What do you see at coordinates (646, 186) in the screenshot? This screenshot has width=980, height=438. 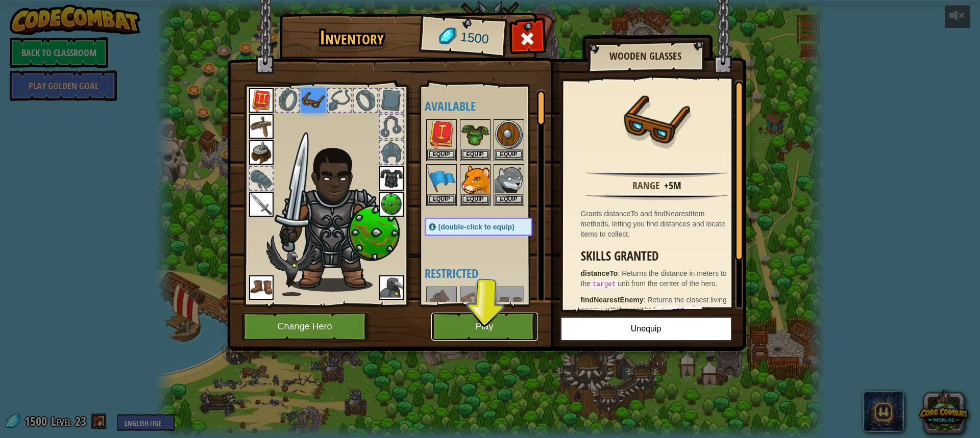 I see `div: Range` at bounding box center [646, 186].